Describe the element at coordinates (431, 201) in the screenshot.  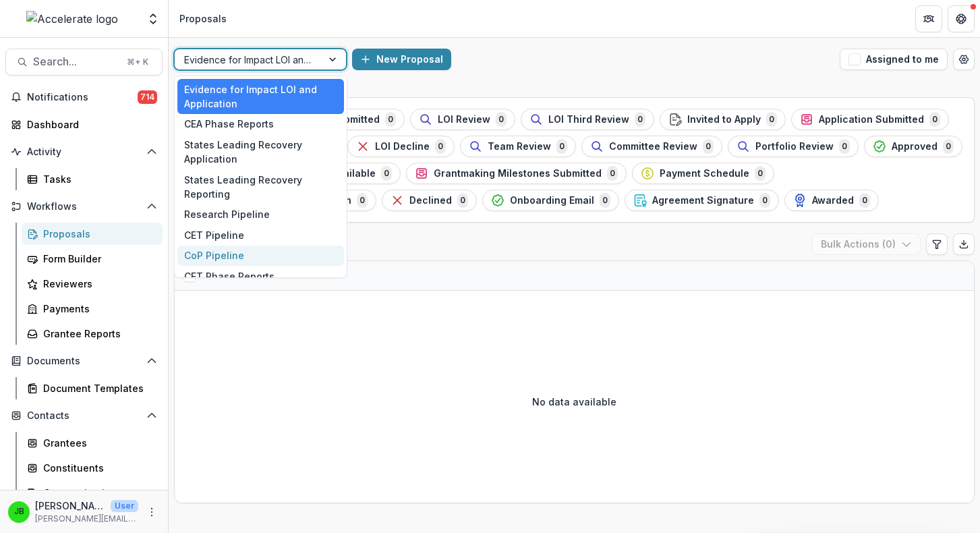
I see `span: Declined` at that location.